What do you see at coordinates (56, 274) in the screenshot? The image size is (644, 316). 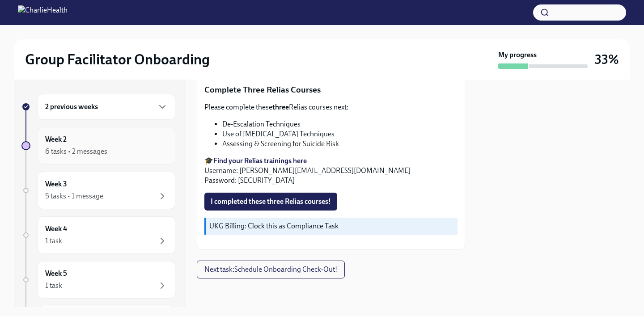 I see `h6: Week 5` at bounding box center [56, 274].